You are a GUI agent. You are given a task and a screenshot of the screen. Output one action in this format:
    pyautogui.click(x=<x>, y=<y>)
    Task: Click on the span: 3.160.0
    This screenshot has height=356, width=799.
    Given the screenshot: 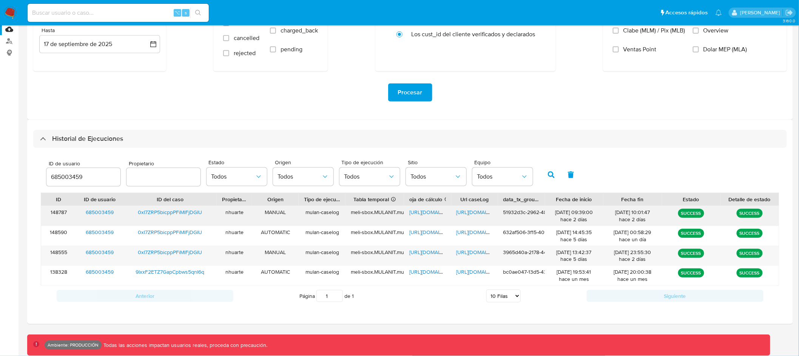 What is the action you would take?
    pyautogui.click(x=788, y=21)
    